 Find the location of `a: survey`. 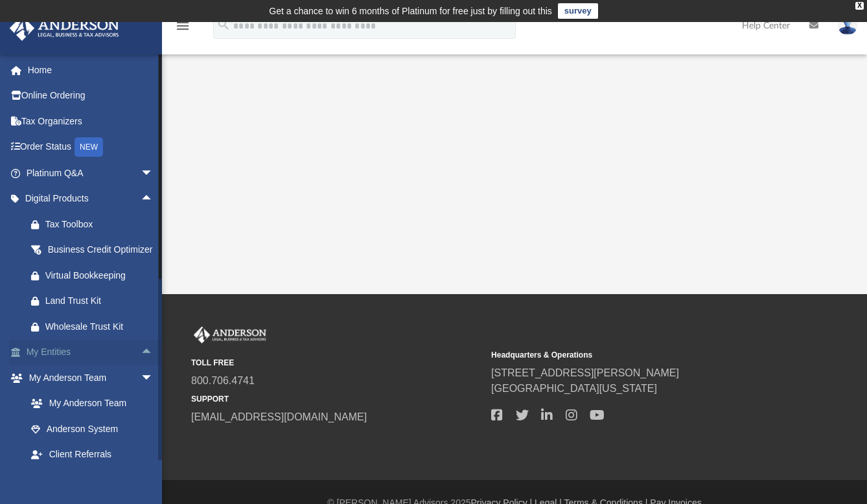

a: survey is located at coordinates (578, 11).